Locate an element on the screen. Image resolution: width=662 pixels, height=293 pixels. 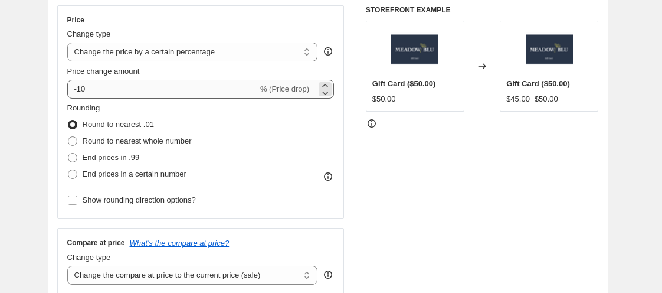
span: End prices in a certain number is located at coordinates (135, 174).